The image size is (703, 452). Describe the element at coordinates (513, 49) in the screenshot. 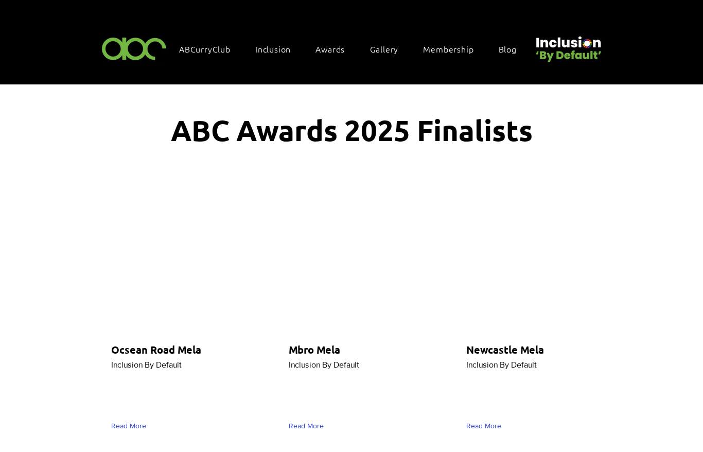

I see `a: Blog` at that location.